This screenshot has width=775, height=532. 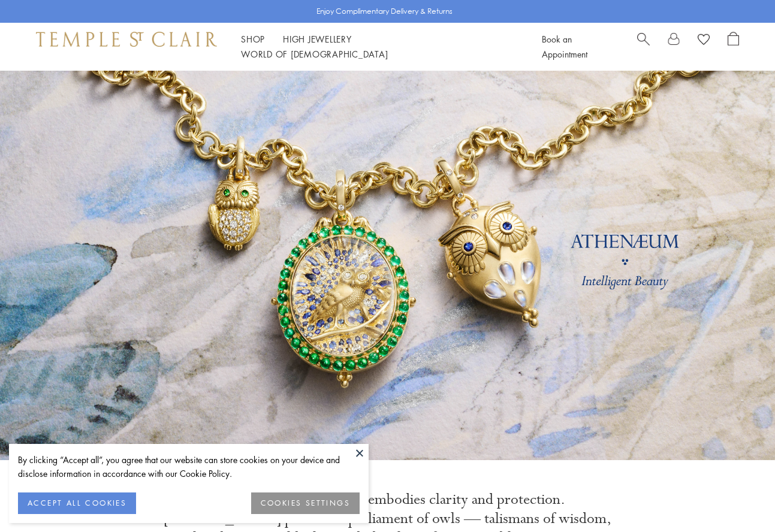 What do you see at coordinates (704, 41) in the screenshot?
I see `a: View Wishlist` at bounding box center [704, 41].